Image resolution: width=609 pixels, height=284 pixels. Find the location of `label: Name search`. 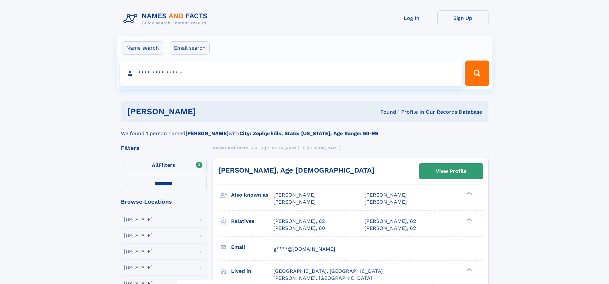

label: Name search is located at coordinates (143, 48).